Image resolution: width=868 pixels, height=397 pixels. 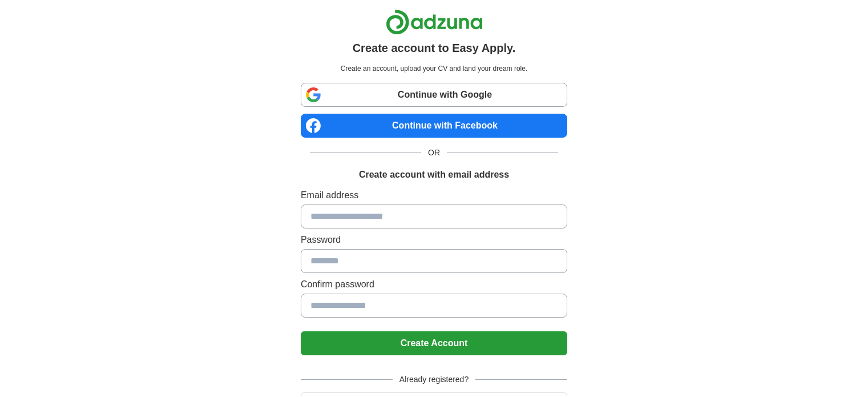 I want to click on label: Confirm password, so click(x=434, y=285).